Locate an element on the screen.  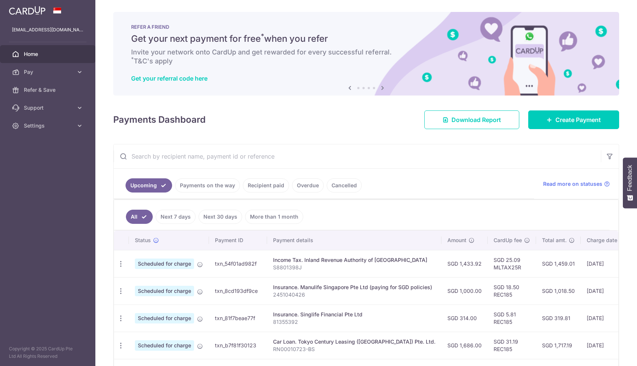
span: Refer & Save is located at coordinates (48, 90).